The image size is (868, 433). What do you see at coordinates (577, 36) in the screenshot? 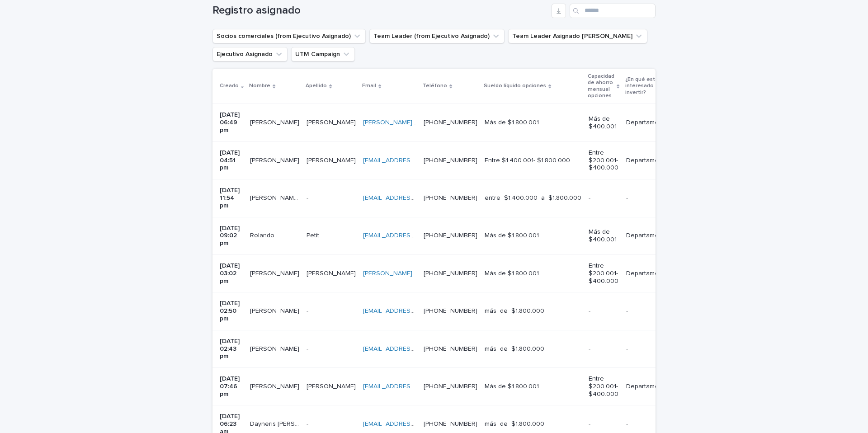
I see `button: Team Leader Asignado LLamados` at bounding box center [577, 36].